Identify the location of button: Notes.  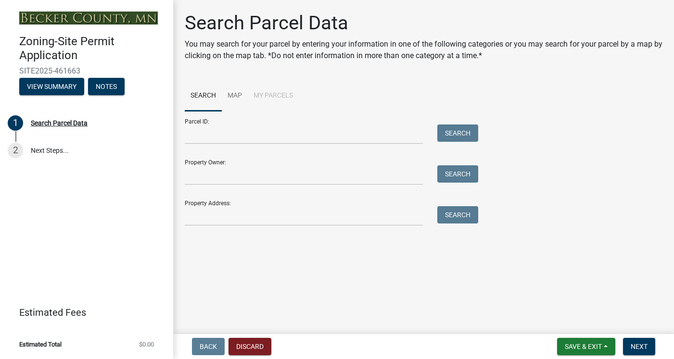
(106, 87).